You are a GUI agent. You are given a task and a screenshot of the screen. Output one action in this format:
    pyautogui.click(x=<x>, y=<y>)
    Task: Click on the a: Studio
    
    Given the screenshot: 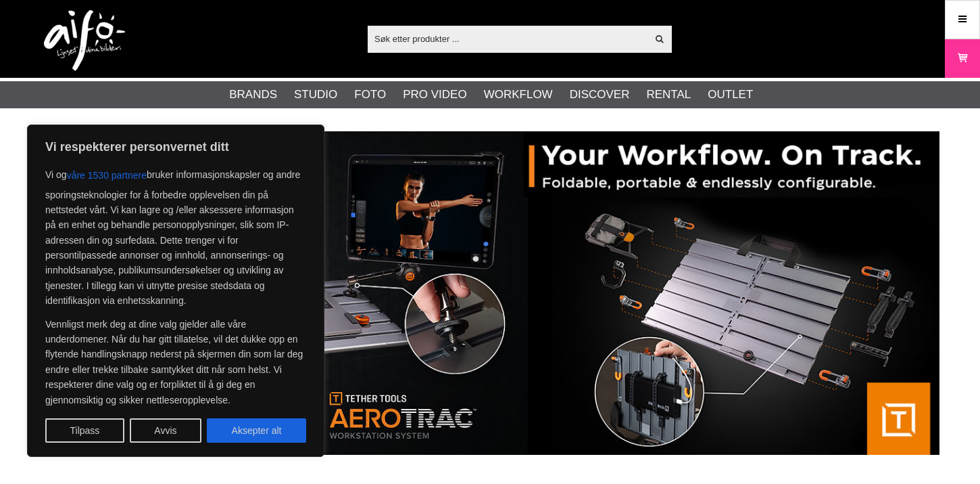 What is the action you would take?
    pyautogui.click(x=315, y=95)
    